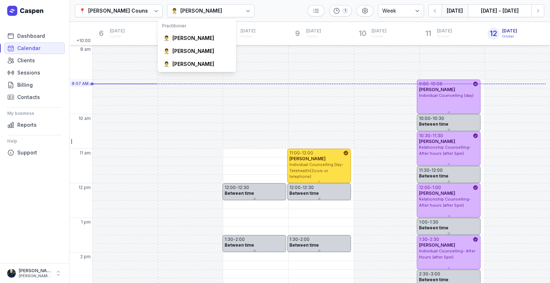 This screenshot has height=283, width=550. I want to click on span: Individual Counselling Day- Telehealth(Zoom or telephone), so click(316, 170).